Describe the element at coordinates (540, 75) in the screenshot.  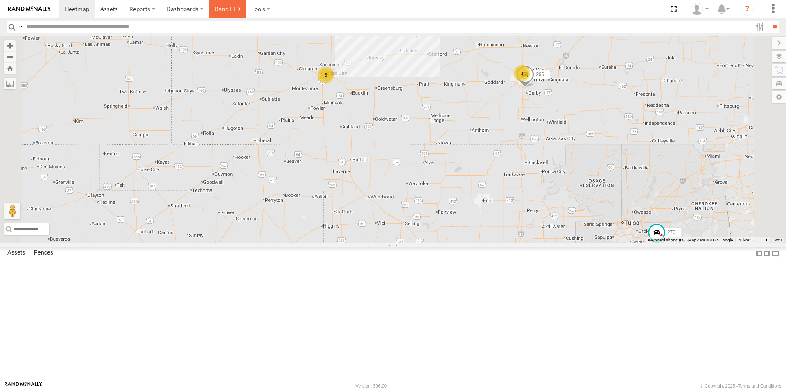
I see `span: 296` at that location.